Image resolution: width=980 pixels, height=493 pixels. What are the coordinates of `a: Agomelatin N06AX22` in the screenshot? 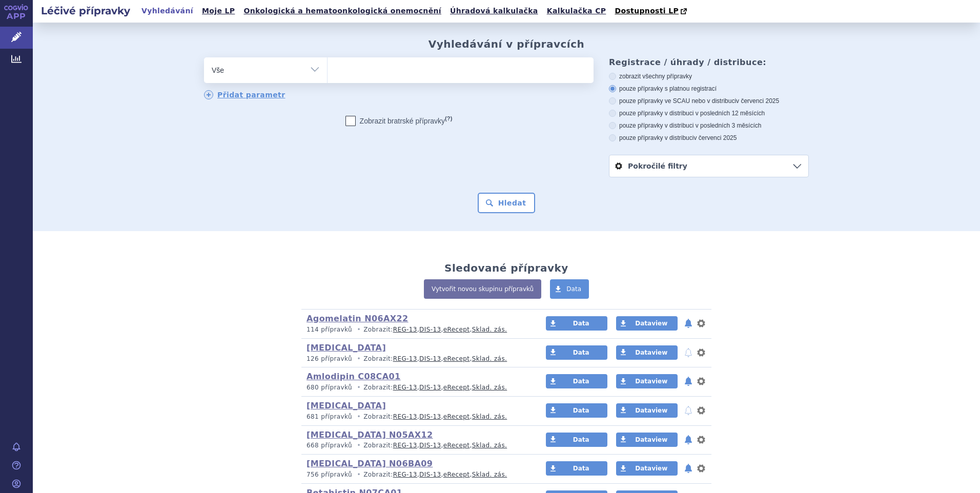 It's located at (357, 318).